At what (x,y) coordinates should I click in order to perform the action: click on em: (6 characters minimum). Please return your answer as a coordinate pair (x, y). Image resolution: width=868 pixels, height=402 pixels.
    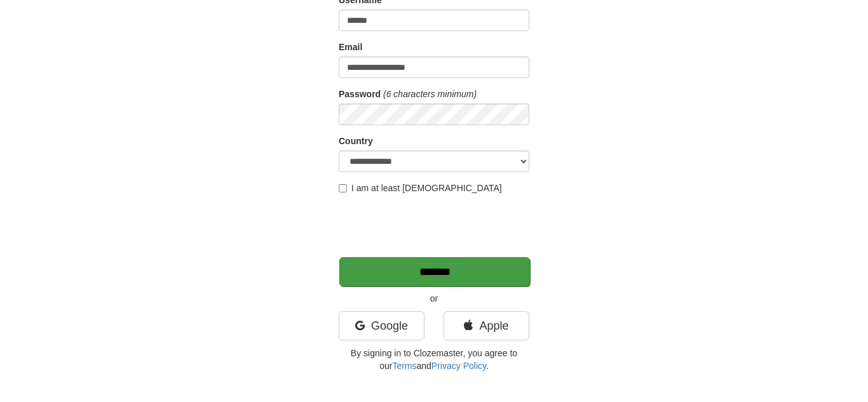
    Looking at the image, I should click on (430, 94).